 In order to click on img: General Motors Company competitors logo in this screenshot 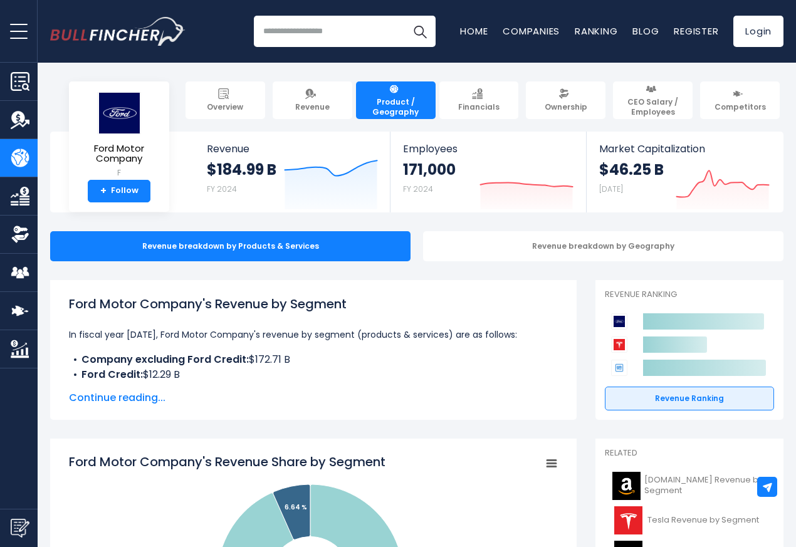, I will do `click(619, 368)`.